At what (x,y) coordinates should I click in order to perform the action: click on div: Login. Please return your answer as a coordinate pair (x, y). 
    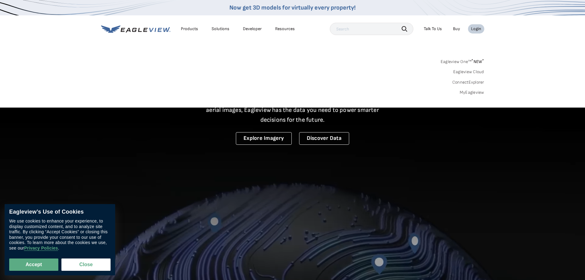
    Looking at the image, I should click on (476, 29).